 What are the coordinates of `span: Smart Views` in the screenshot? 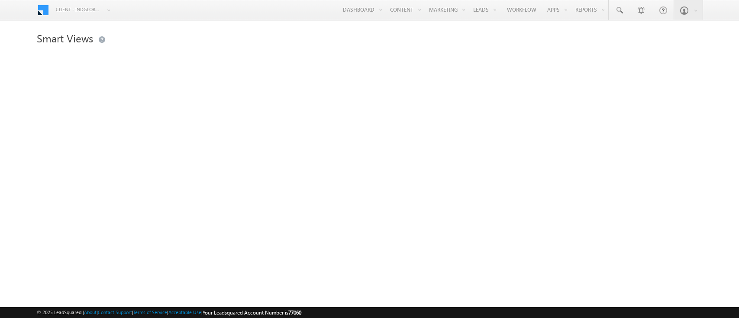 It's located at (65, 38).